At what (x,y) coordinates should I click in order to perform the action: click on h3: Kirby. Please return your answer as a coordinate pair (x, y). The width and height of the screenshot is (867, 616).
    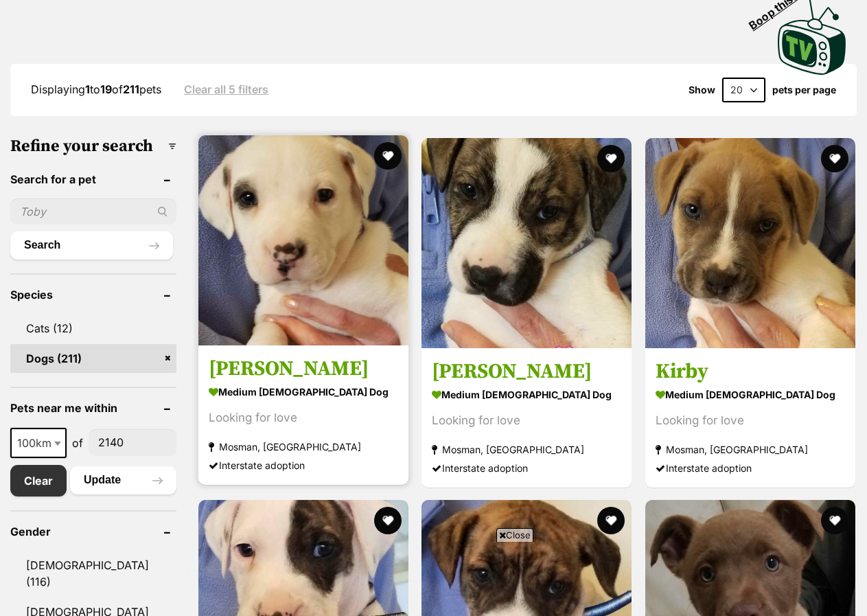
    Looking at the image, I should click on (750, 371).